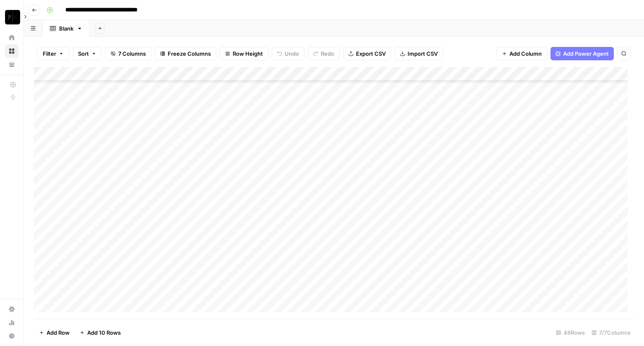  What do you see at coordinates (323, 54) in the screenshot?
I see `button: Redo` at bounding box center [323, 54].